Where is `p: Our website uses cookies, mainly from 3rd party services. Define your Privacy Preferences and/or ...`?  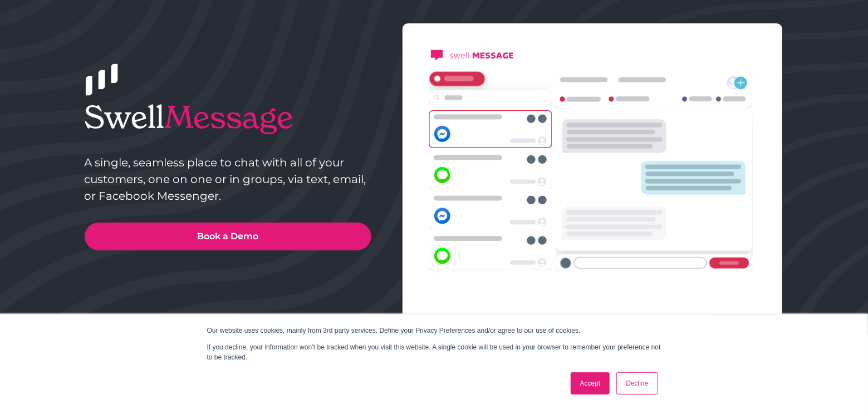 p: Our website uses cookies, mainly from 3rd party services. Define your Privacy Preferences and/or ... is located at coordinates (434, 330).